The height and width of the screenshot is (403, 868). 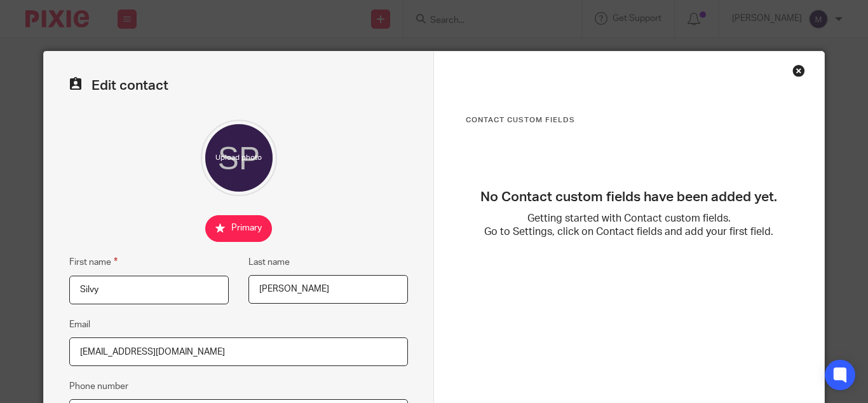 I want to click on h3: Contact Custom fields, so click(x=629, y=121).